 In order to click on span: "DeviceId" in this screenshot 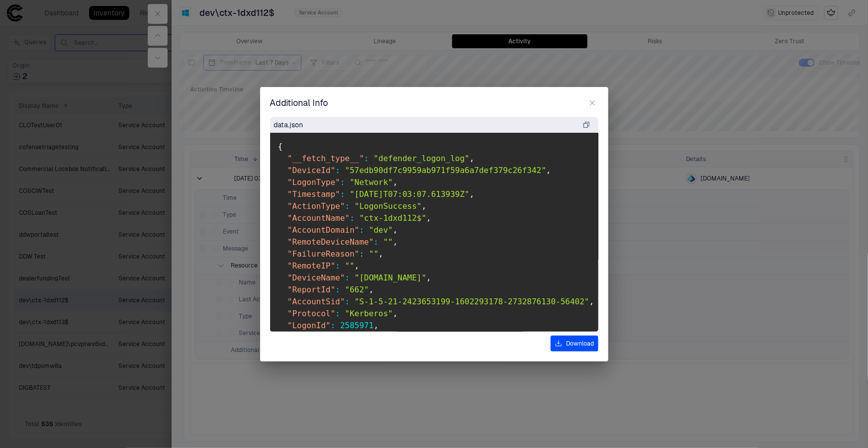, I will do `click(311, 170)`.